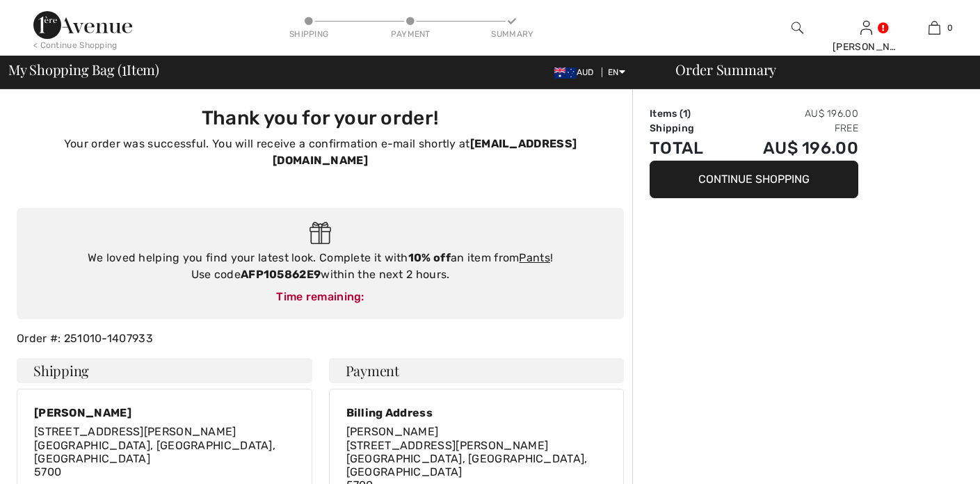  I want to click on img: My Info, so click(866, 28).